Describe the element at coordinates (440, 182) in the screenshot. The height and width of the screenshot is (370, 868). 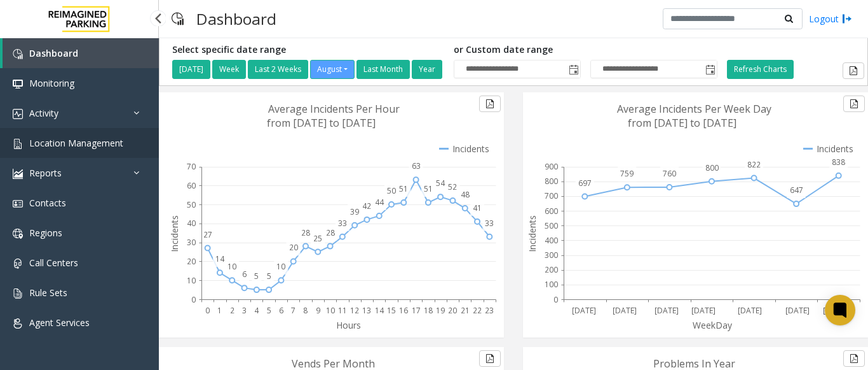
I see `text: 54` at that location.